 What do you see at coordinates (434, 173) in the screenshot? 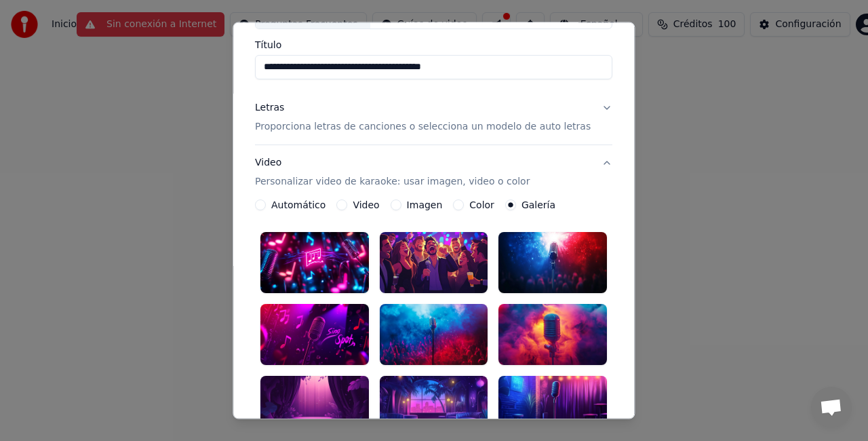
I see `button: VideoPersonalizar video de karaoke: usar imagen, video o color` at bounding box center [434, 173].